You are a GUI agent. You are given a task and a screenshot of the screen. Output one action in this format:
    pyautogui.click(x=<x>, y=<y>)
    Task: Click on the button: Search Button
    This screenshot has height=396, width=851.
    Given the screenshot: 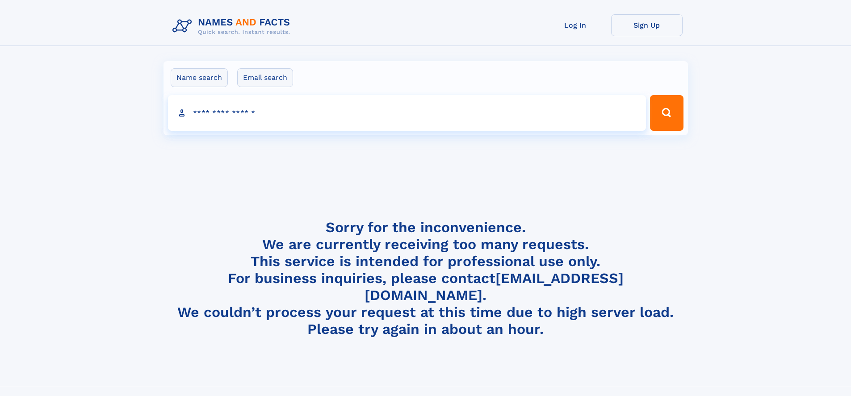 What is the action you would take?
    pyautogui.click(x=666, y=113)
    